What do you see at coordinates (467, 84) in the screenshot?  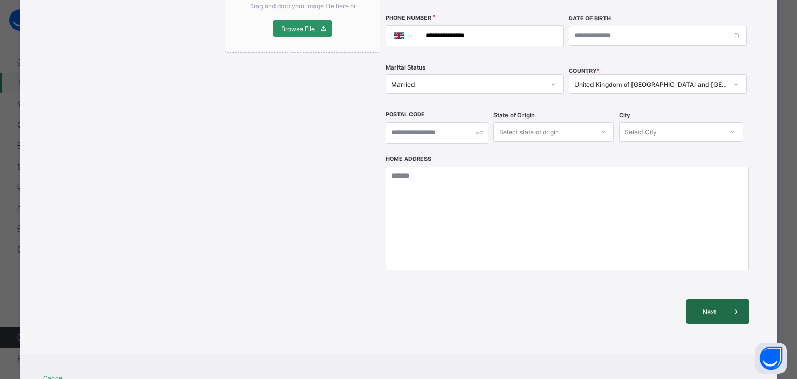 I see `div: Married` at bounding box center [467, 84].